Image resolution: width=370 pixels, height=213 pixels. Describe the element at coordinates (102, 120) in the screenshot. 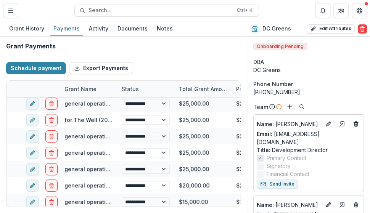

I see `a: for The Well (2021 payment)` at that location.